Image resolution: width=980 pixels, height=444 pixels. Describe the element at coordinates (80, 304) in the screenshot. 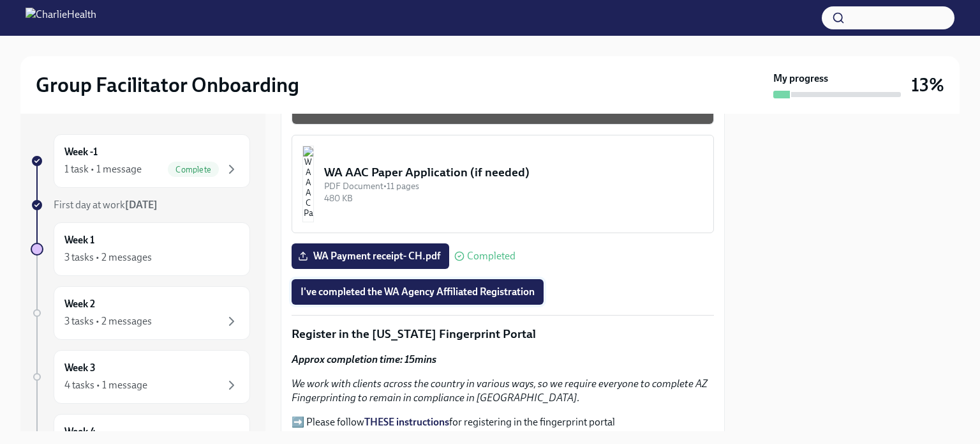

I see `h6: Week 2` at that location.